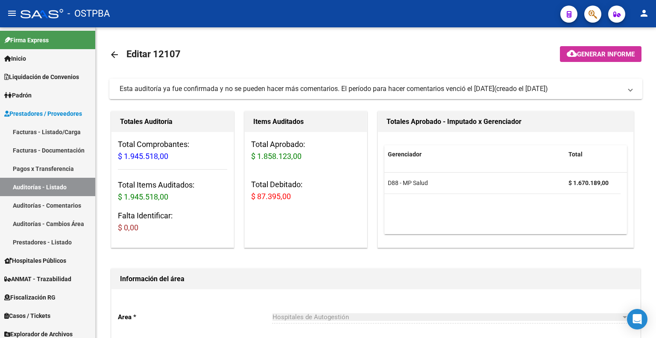 This screenshot has width=656, height=338. Describe the element at coordinates (311, 317) in the screenshot. I see `span: Hospitales de Autogestión` at that location.